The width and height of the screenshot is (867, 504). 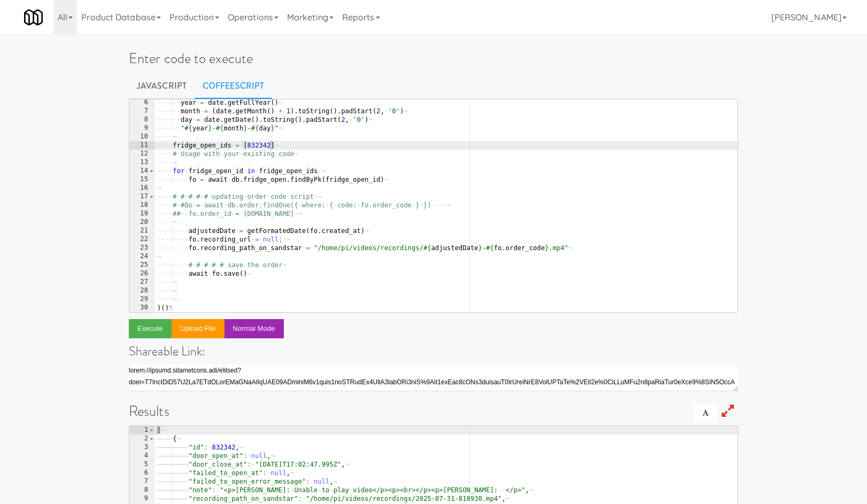 I want to click on h4: Shareable Link:, so click(x=434, y=352).